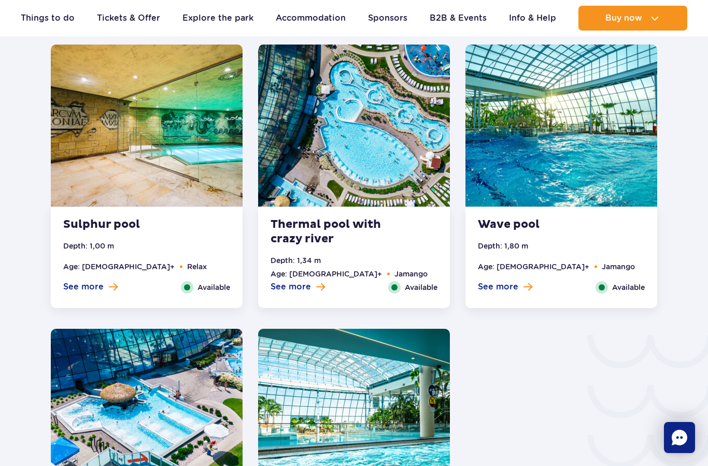 This screenshot has height=466, width=708. Describe the element at coordinates (623, 18) in the screenshot. I see `span: Buy now` at that location.